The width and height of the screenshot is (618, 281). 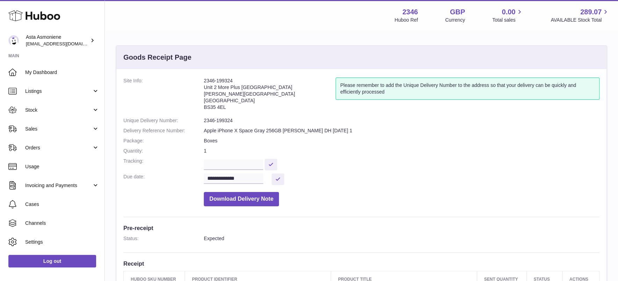 What do you see at coordinates (62, 205) in the screenshot?
I see `span: Cases` at bounding box center [62, 205].